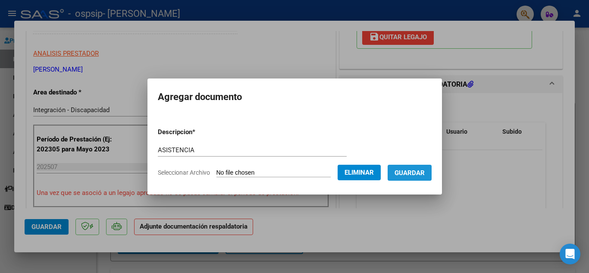  What do you see at coordinates (410, 172) in the screenshot?
I see `button: Guardar` at bounding box center [410, 172].